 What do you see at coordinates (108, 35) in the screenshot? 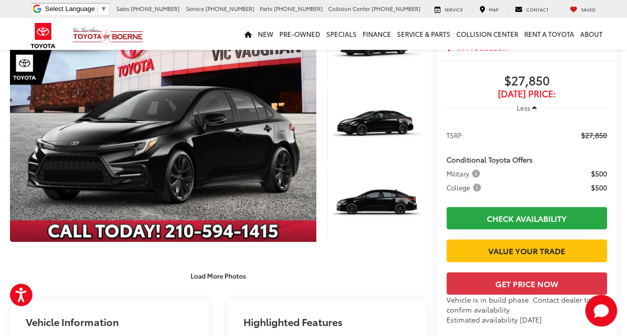
I see `img: Vic Vaughan Toyota of Boerne` at bounding box center [108, 35].